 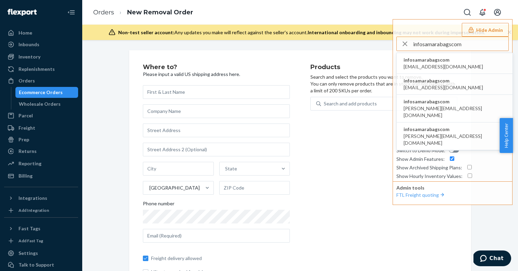 What do you see at coordinates (41, 253) in the screenshot?
I see `a: Settings` at bounding box center [41, 253].